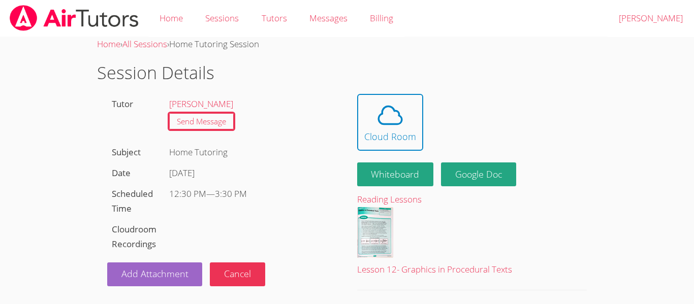 This screenshot has height=304, width=694. What do you see at coordinates (201, 121) in the screenshot?
I see `a: Send Message` at bounding box center [201, 121].